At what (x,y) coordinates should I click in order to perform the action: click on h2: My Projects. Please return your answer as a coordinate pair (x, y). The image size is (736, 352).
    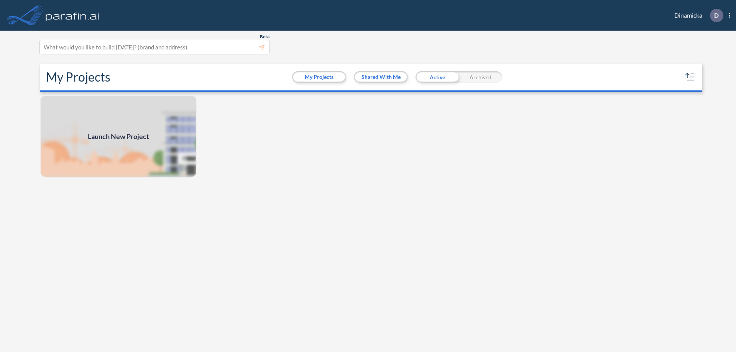
    Looking at the image, I should click on (78, 77).